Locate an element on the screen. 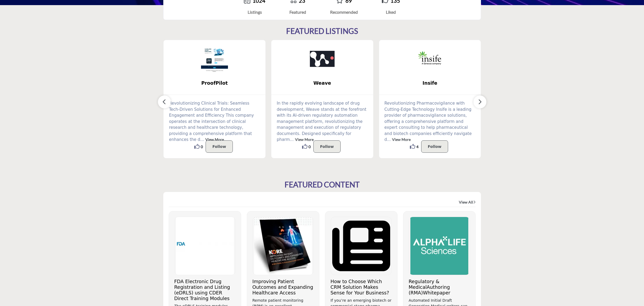 This screenshot has height=306, width=644. a: Weave is located at coordinates (322, 84).